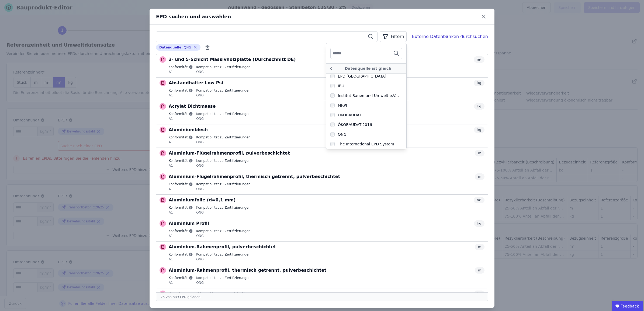  Describe the element at coordinates (192, 106) in the screenshot. I see `p: Acrylat Dichtmasse` at that location.